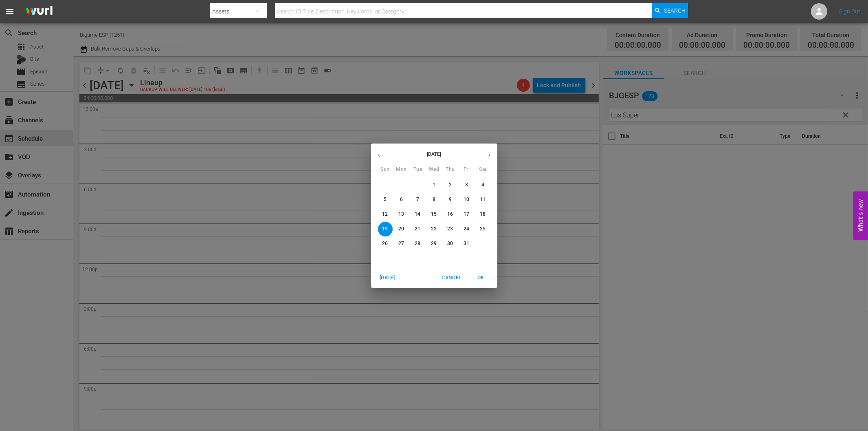 The width and height of the screenshot is (868, 431). Describe the element at coordinates (434, 184) in the screenshot. I see `p: 1` at that location.